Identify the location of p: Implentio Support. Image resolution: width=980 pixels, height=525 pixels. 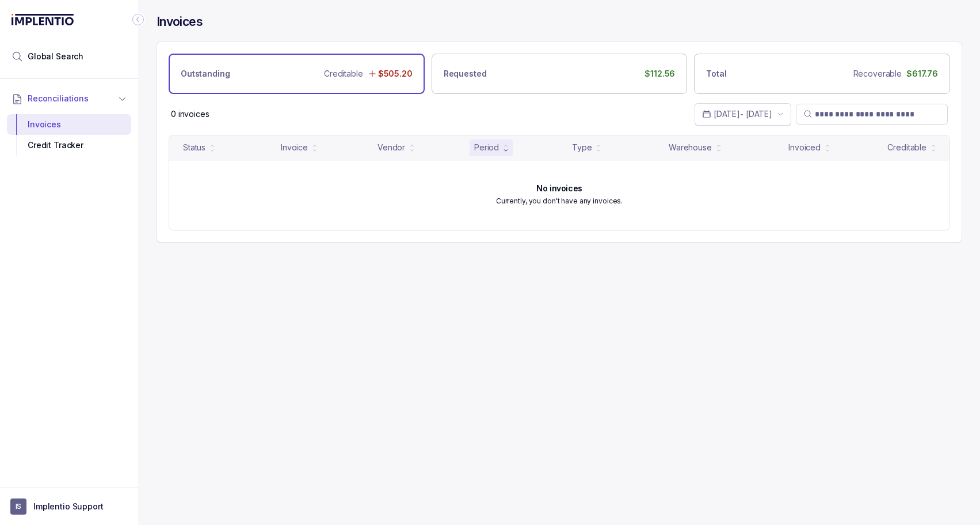
(69, 506).